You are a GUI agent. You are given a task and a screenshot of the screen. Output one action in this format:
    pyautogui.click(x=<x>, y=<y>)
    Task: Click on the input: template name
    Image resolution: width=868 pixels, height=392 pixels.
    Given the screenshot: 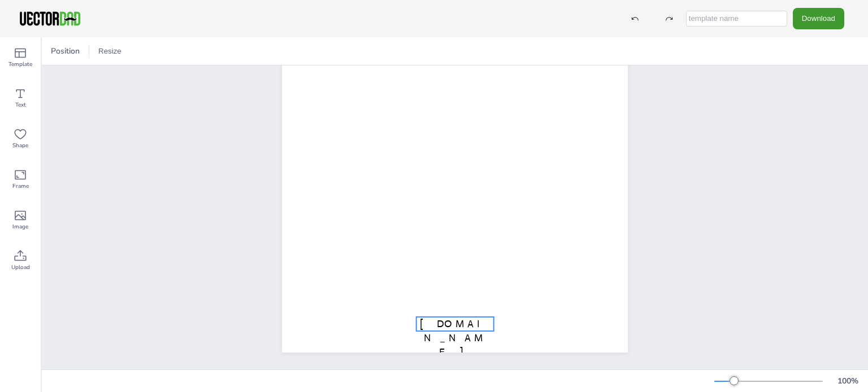 What is the action you would take?
    pyautogui.click(x=736, y=19)
    